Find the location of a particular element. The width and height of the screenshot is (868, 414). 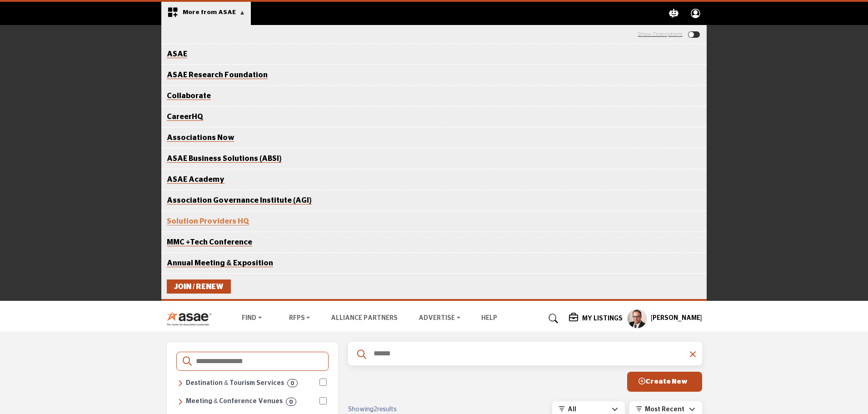

a: ASAE Academy - opens in new tab is located at coordinates (195, 180).